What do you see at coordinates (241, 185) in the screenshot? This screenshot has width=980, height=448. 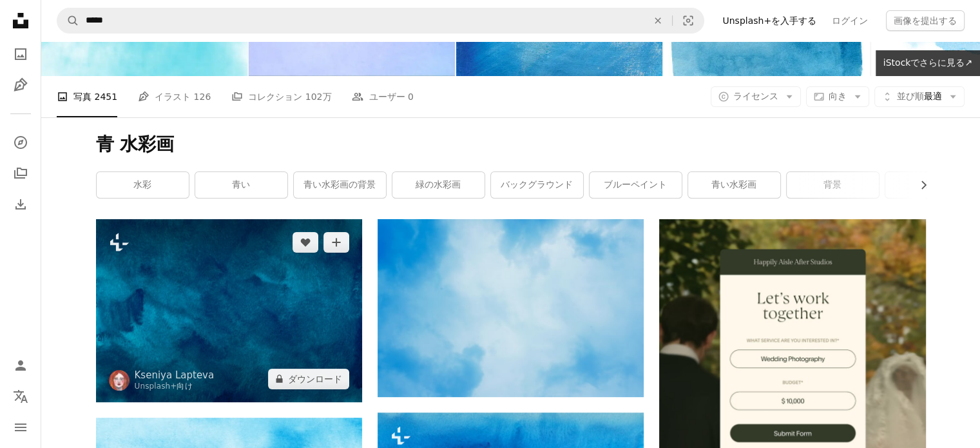 I see `a: 青い` at bounding box center [241, 185].